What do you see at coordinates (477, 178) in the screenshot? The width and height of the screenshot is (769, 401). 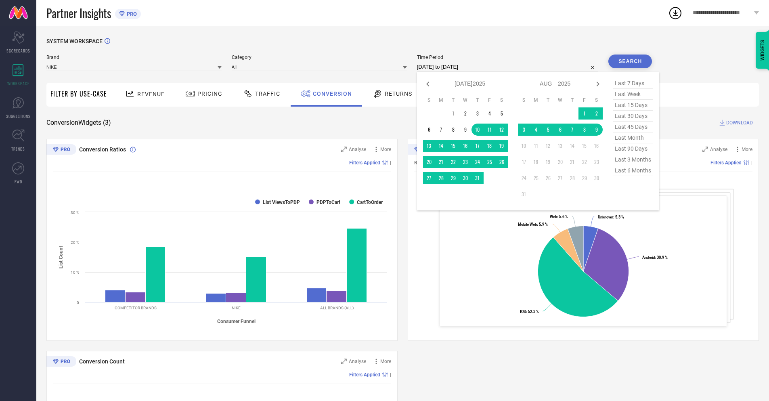 I see `td: Thu Jul 31 2025` at bounding box center [477, 178].